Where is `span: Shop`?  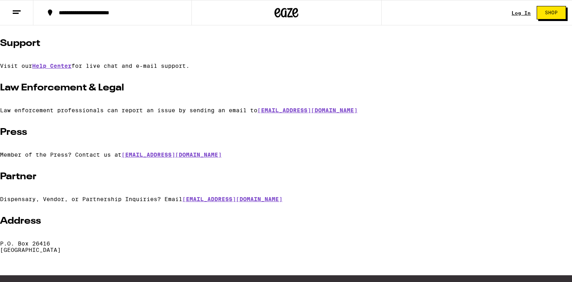
span: Shop is located at coordinates (551, 13).